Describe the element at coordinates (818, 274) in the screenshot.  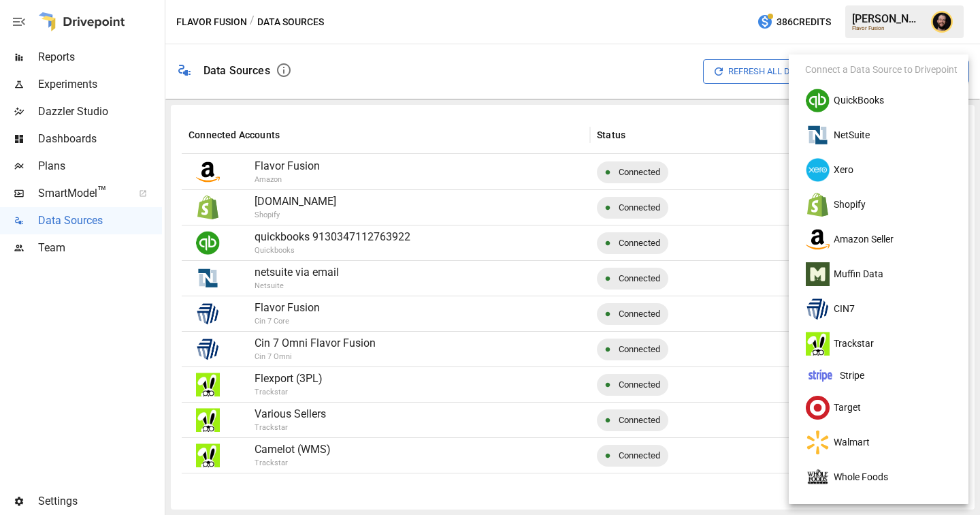
I see `img: Muffin Data Logo` at that location.